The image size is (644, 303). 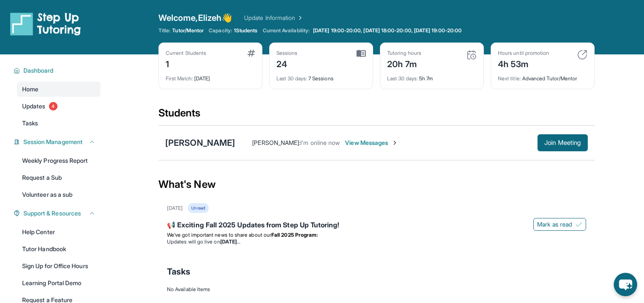 What do you see at coordinates (59, 232) in the screenshot?
I see `a: Help Center` at bounding box center [59, 232].